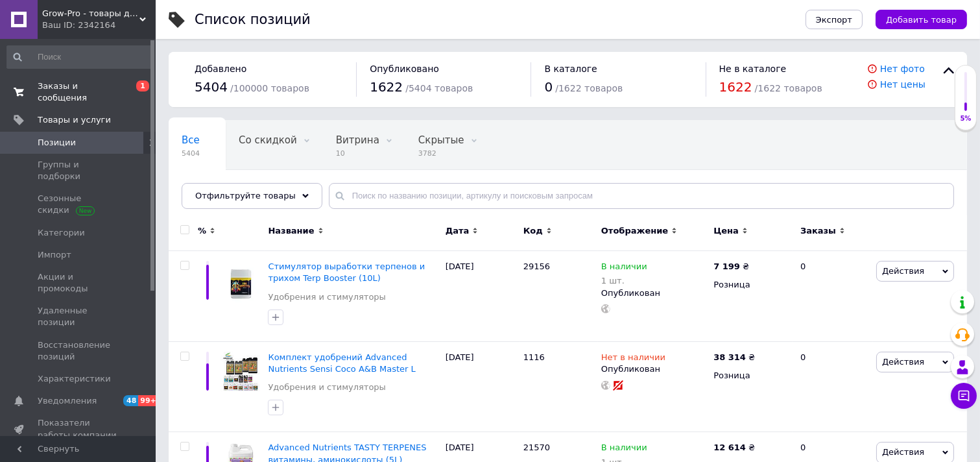  I want to click on span: 10, so click(358, 153).